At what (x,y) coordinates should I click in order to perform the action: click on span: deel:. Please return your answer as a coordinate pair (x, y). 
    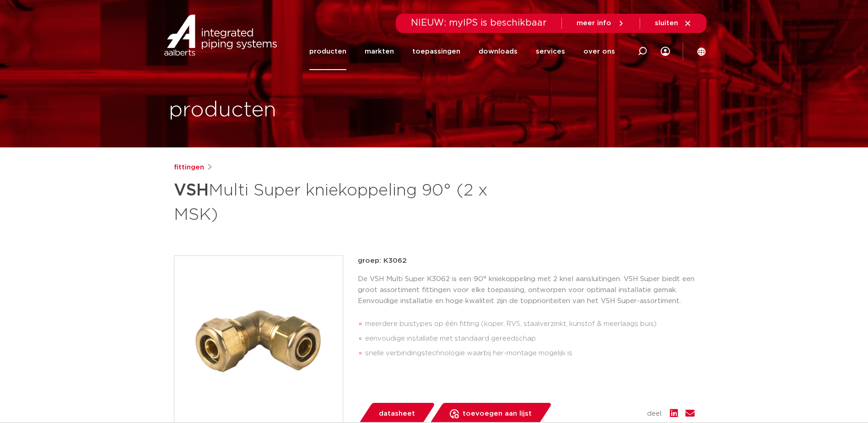
    Looking at the image, I should click on (655, 414).